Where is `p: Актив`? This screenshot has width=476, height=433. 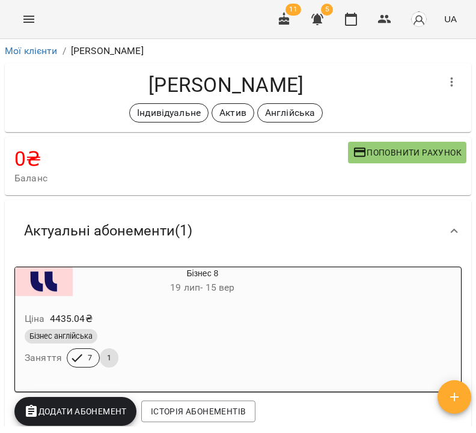
p: Актив is located at coordinates (233, 113).